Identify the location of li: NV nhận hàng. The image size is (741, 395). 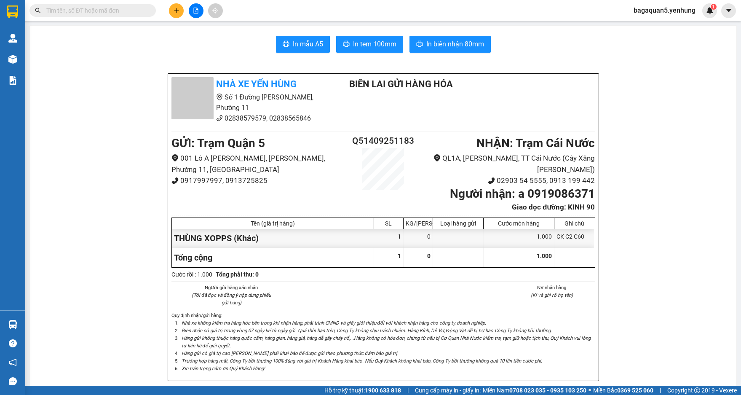
(552, 287).